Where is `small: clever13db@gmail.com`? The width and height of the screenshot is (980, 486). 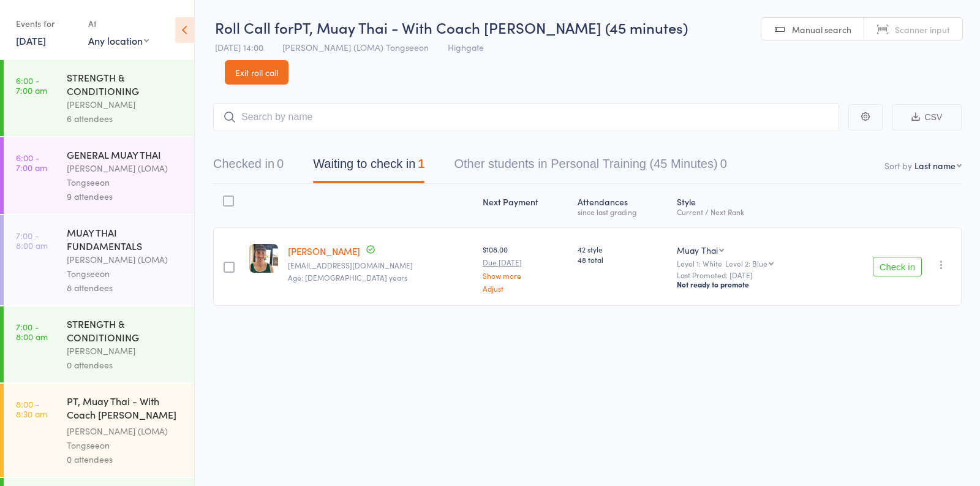
small: clever13db@gmail.com is located at coordinates (380, 266).